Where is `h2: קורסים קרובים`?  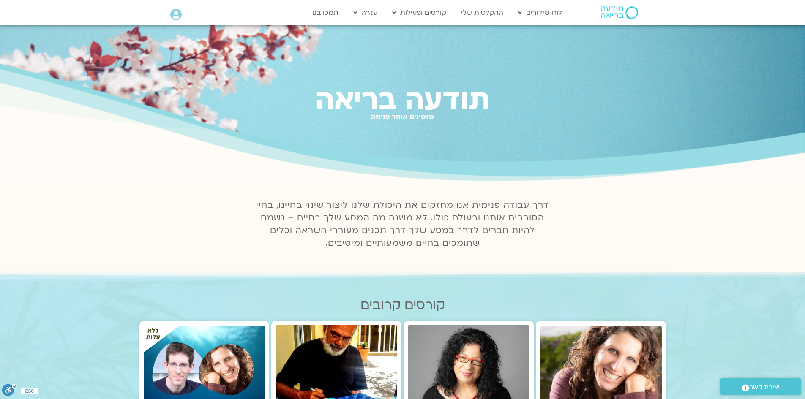
h2: קורסים קרובים is located at coordinates (403, 305).